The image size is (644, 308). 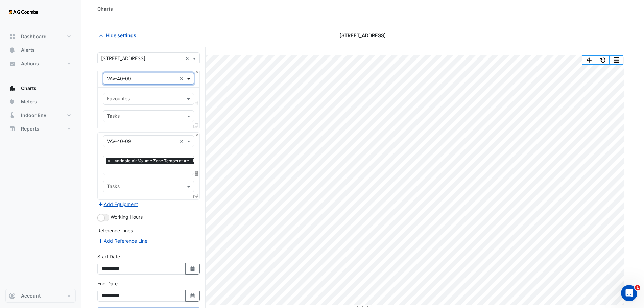 What do you see at coordinates (12, 115) in the screenshot?
I see `app-icon: Indoor Env` at bounding box center [12, 115].